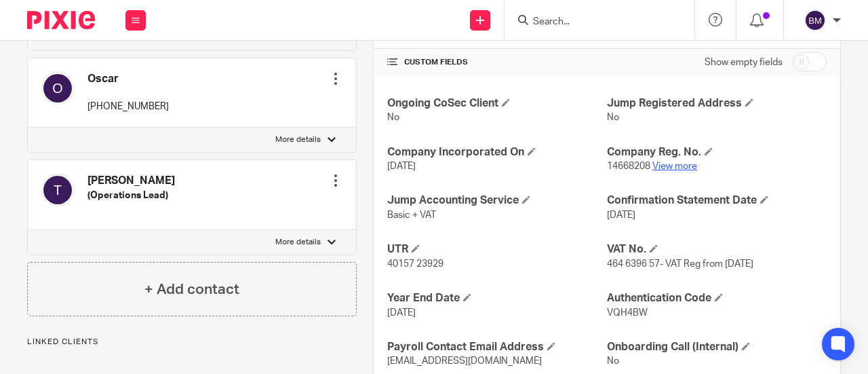 This screenshot has height=374, width=868. I want to click on h4: Jump Registered Address, so click(717, 103).